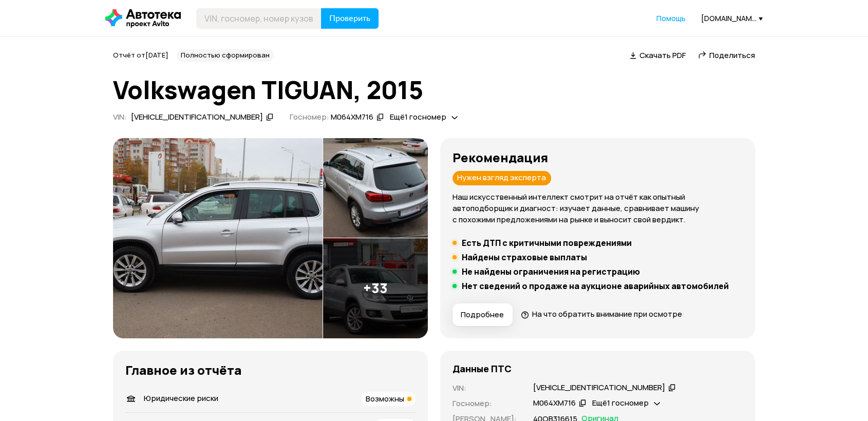 The width and height of the screenshot is (868, 421). Describe the element at coordinates (671, 18) in the screenshot. I see `a: Помощь` at that location.